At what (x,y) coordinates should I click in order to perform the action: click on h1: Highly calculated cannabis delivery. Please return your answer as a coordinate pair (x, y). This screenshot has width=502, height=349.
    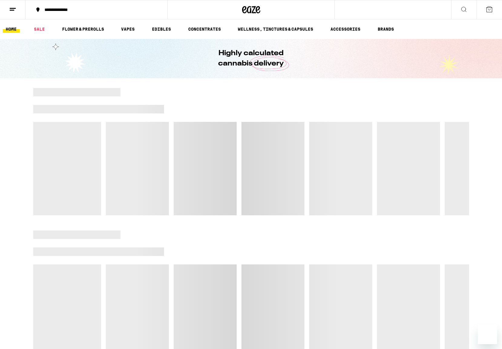
    Looking at the image, I should click on (251, 58).